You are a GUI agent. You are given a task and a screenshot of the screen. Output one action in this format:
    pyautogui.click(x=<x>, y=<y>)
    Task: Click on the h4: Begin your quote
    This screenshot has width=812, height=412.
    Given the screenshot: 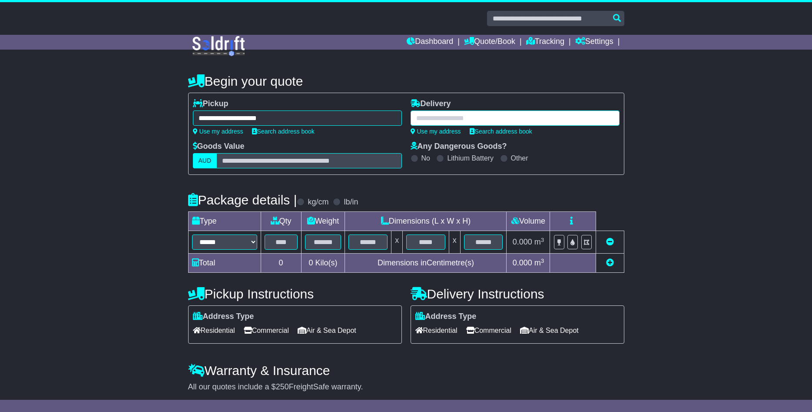 What is the action you would take?
    pyautogui.click(x=406, y=81)
    